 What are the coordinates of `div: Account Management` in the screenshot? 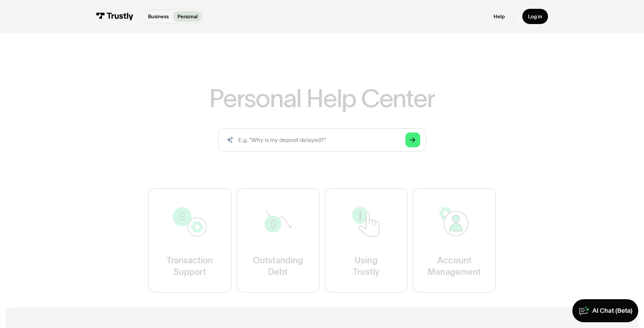 It's located at (454, 266).